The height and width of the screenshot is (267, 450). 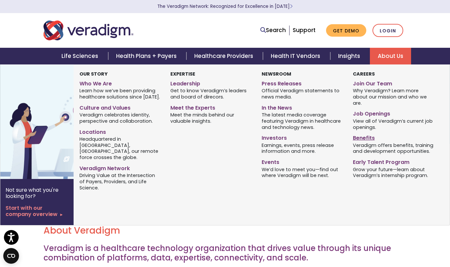 I want to click on span: Driving Value at the Intersection of Payers, Providers, and Life Science., so click(x=120, y=182).